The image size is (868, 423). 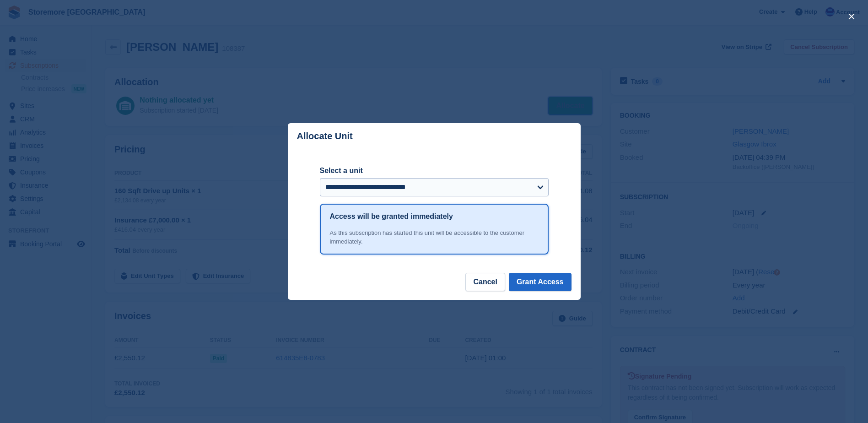 What do you see at coordinates (434, 237) in the screenshot?
I see `div: As this subscription has started this unit will be accessible to the customer immediately.` at bounding box center [434, 237].